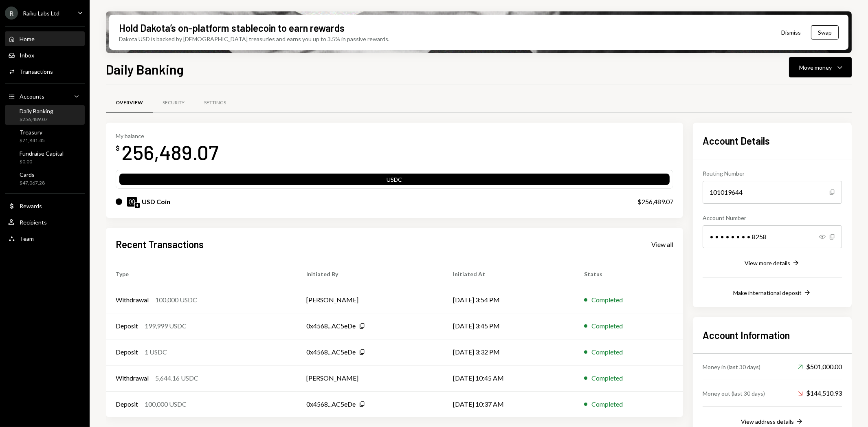 The width and height of the screenshot is (868, 427). Describe the element at coordinates (174, 102) in the screenshot. I see `a: Security` at that location.